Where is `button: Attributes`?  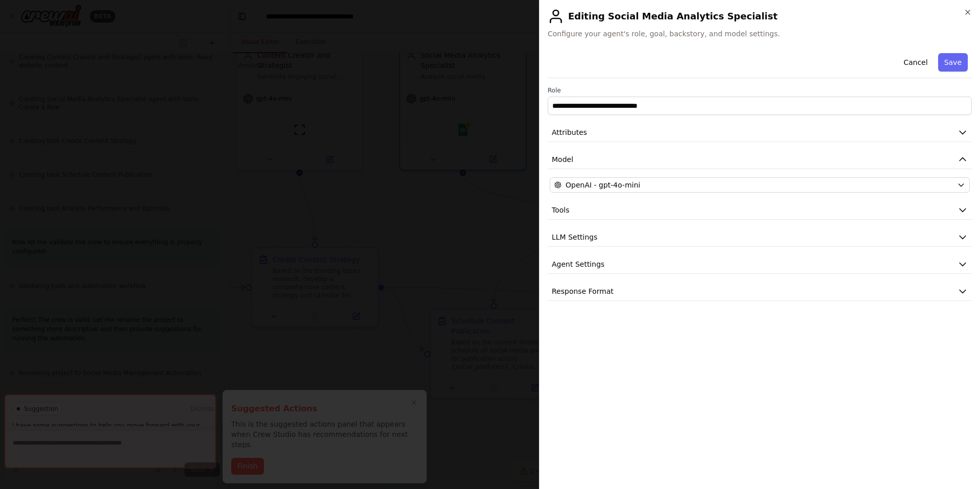 button: Attributes is located at coordinates (760, 132).